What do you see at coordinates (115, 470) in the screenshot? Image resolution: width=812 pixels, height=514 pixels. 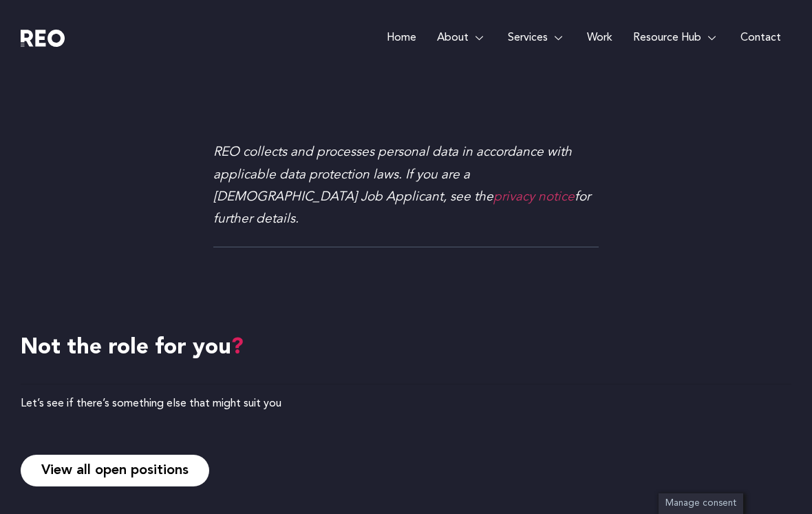 I see `span: View all open positions` at bounding box center [115, 470].